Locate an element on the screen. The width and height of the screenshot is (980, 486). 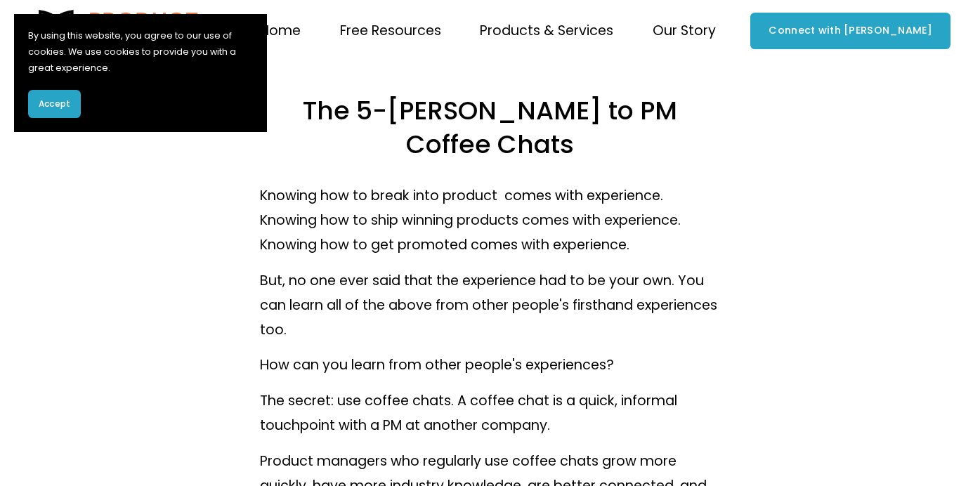
section: Cookie banner is located at coordinates (140, 73).